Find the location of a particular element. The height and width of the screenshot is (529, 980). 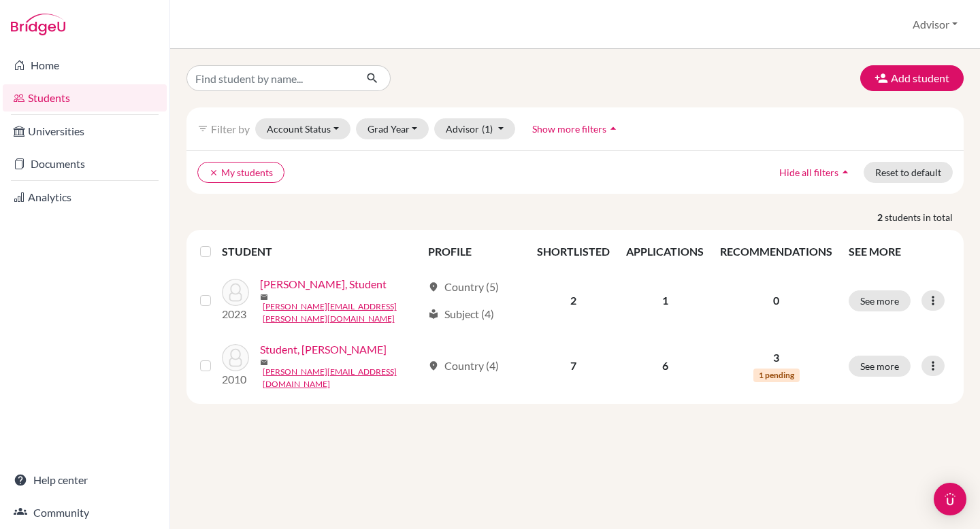

a: Students is located at coordinates (84, 98).